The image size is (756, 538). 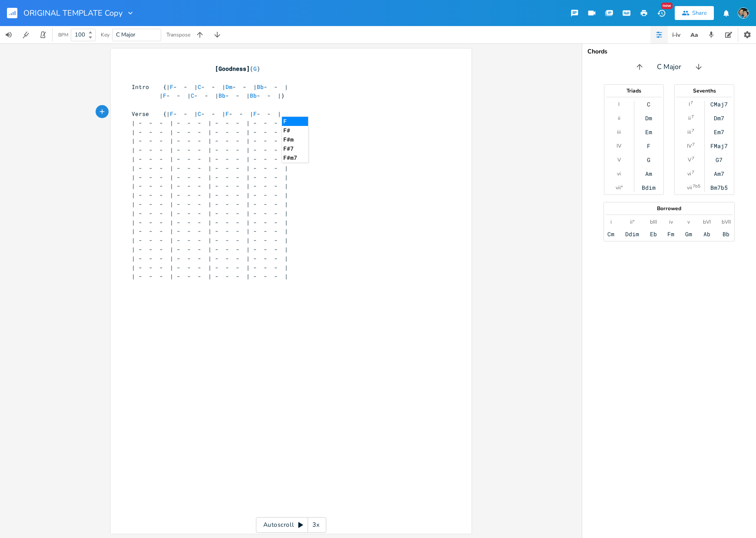 I want to click on div: Sevenths, so click(x=704, y=91).